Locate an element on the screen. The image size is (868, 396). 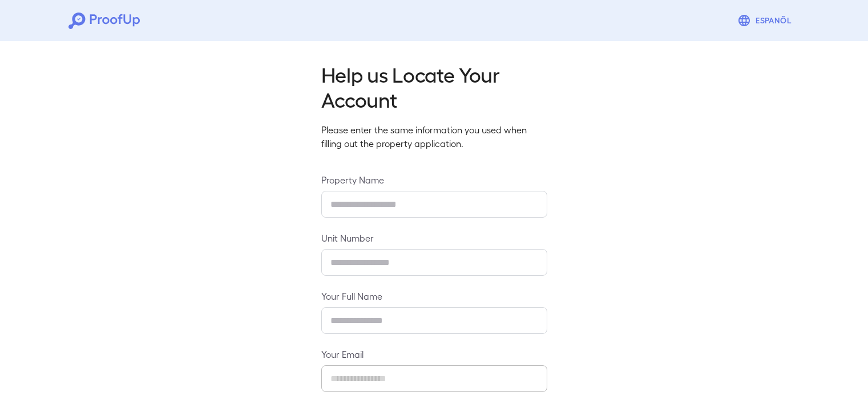
label: Property Name is located at coordinates (434, 180).